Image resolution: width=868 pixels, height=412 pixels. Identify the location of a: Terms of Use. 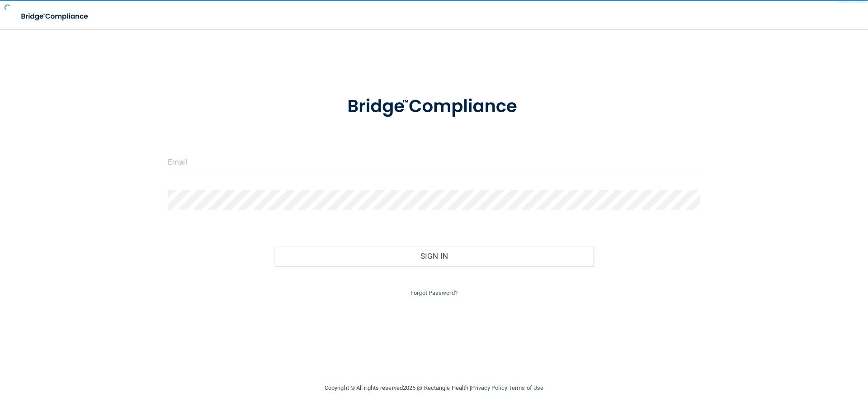
(526, 388).